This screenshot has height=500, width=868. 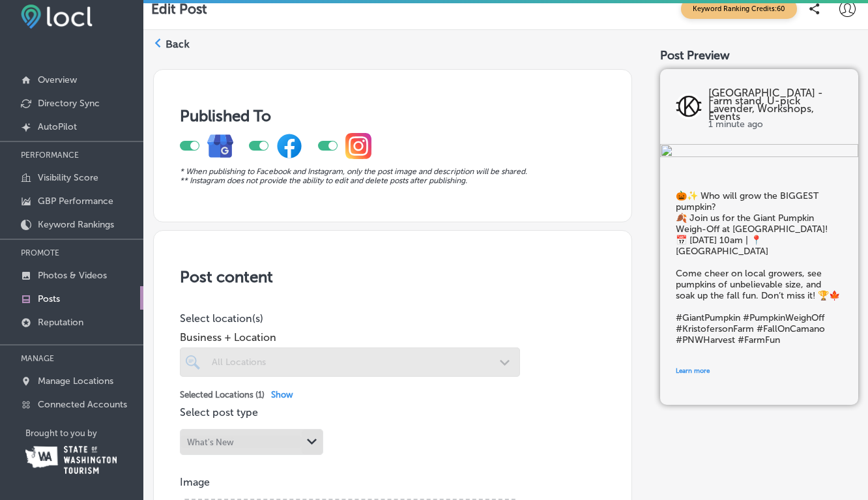 What do you see at coordinates (759, 55) in the screenshot?
I see `div: Post Preview` at bounding box center [759, 55].